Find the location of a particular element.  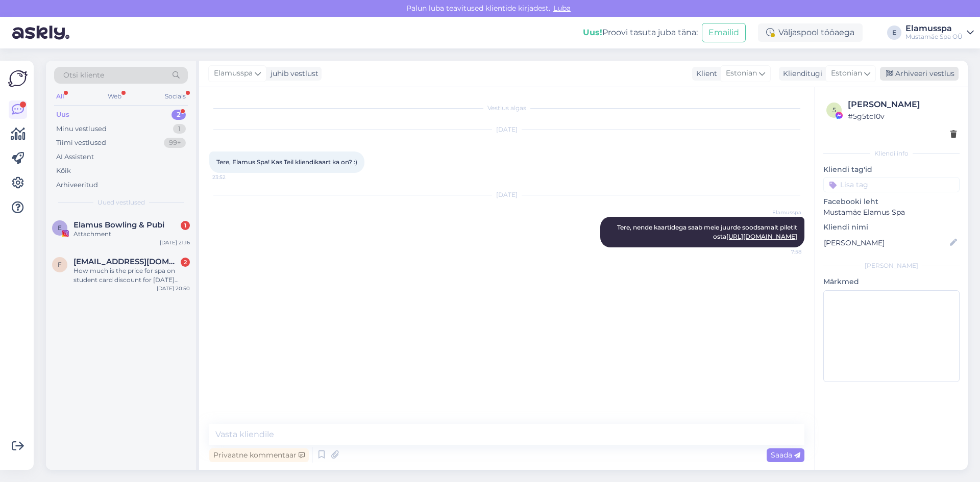

div: Klienditugi is located at coordinates (801, 74).